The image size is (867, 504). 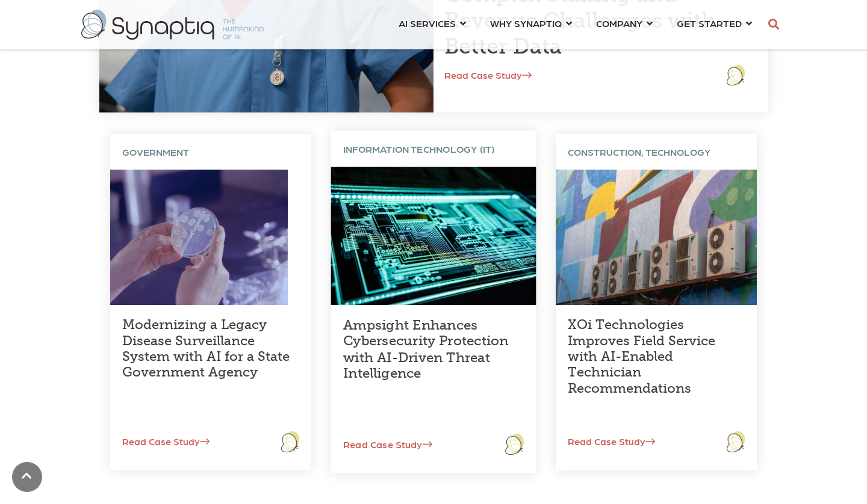 I want to click on div: INFORMATION TECHNOLOGY (IT), so click(x=433, y=149).